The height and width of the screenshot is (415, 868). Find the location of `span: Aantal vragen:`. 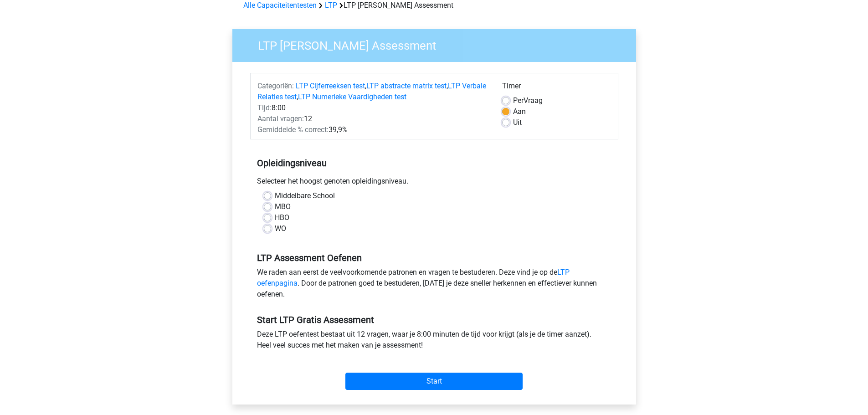

span: Aantal vragen: is located at coordinates (281, 118).